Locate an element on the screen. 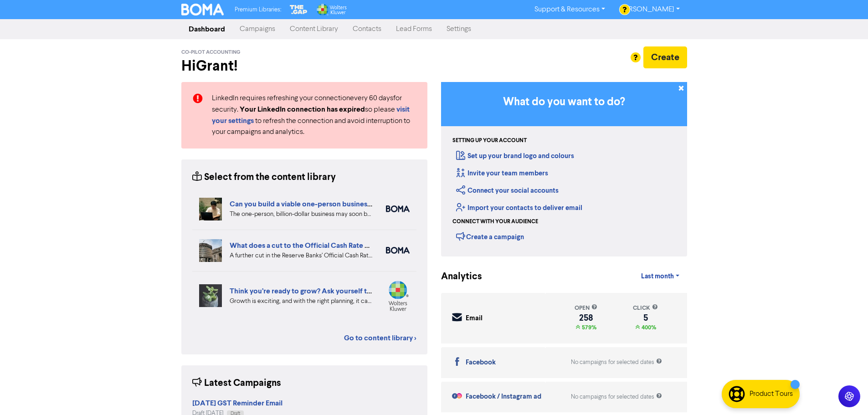 The image size is (868, 415). div: Analytics is located at coordinates (455, 276).